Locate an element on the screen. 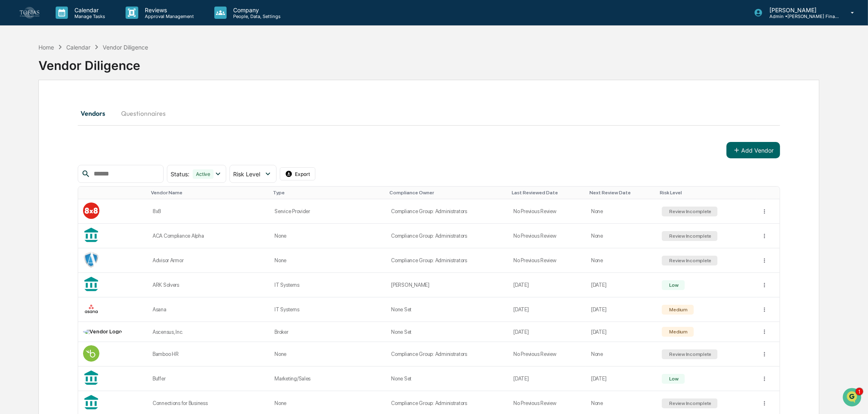 The image size is (868, 414). img: logo is located at coordinates (29, 12).